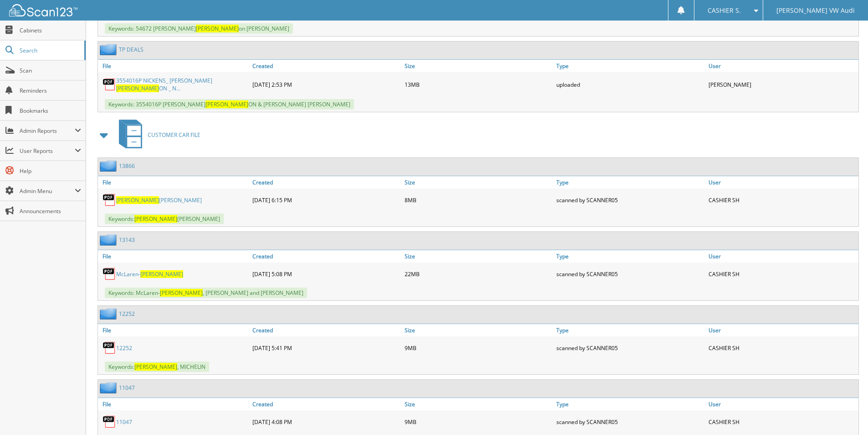  I want to click on a: TP DEALS, so click(131, 49).